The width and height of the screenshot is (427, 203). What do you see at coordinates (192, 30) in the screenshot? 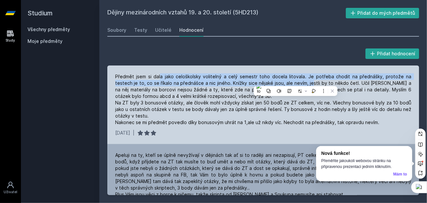
I see `div: Hodnocení` at bounding box center [192, 30].